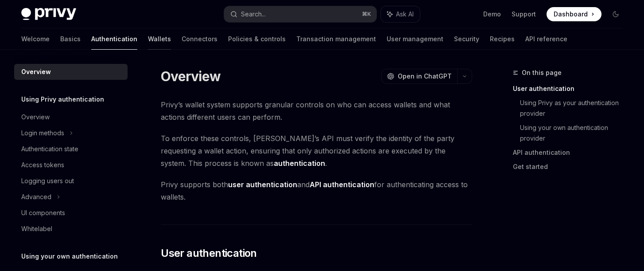 The height and width of the screenshot is (271, 644). I want to click on span: ⌘ K, so click(367, 14).